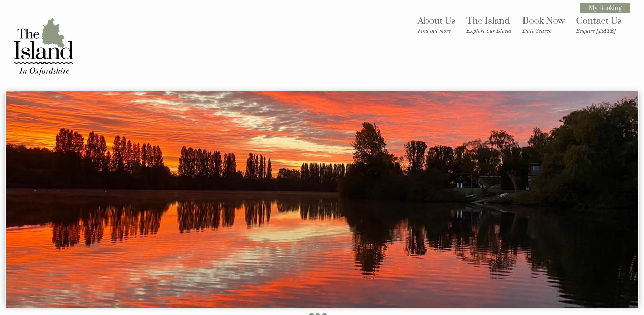  Describe the element at coordinates (489, 31) in the screenshot. I see `small: Explore our Island` at that location.